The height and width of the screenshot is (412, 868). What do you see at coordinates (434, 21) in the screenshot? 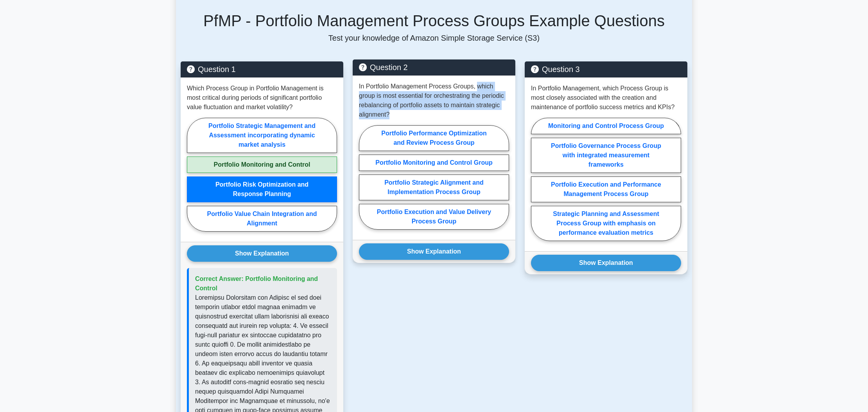
I see `h5: PfMP - Portfolio Management Process Groups Example Questions` at bounding box center [434, 21].